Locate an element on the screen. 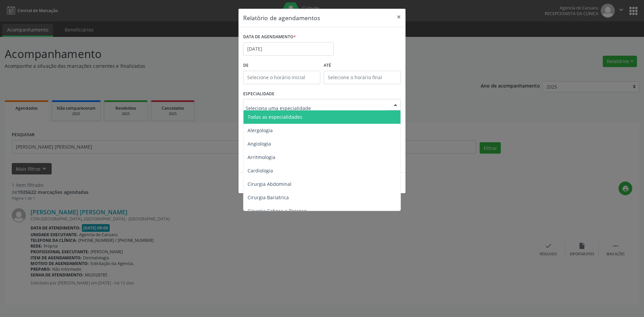 Image resolution: width=644 pixels, height=317 pixels. input: Selecione o horário final is located at coordinates (363, 77).